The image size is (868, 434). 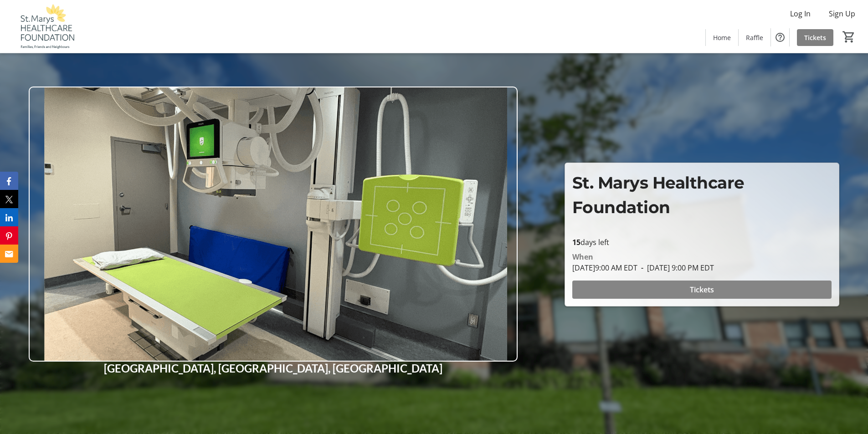 What do you see at coordinates (576, 242) in the screenshot?
I see `span: 15` at bounding box center [576, 242].